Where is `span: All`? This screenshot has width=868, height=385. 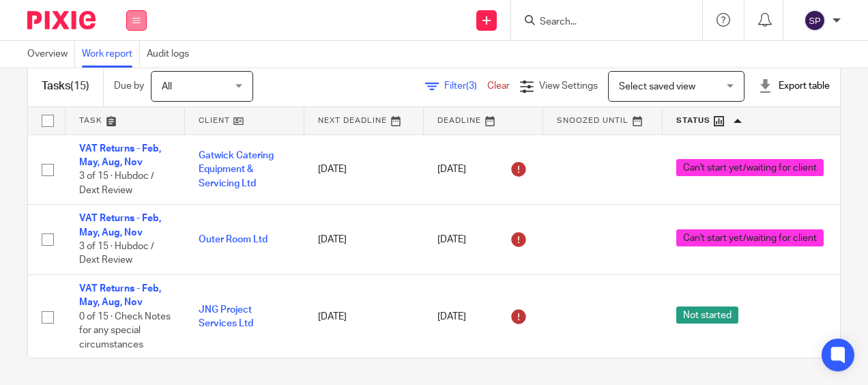 span: All is located at coordinates (167, 87).